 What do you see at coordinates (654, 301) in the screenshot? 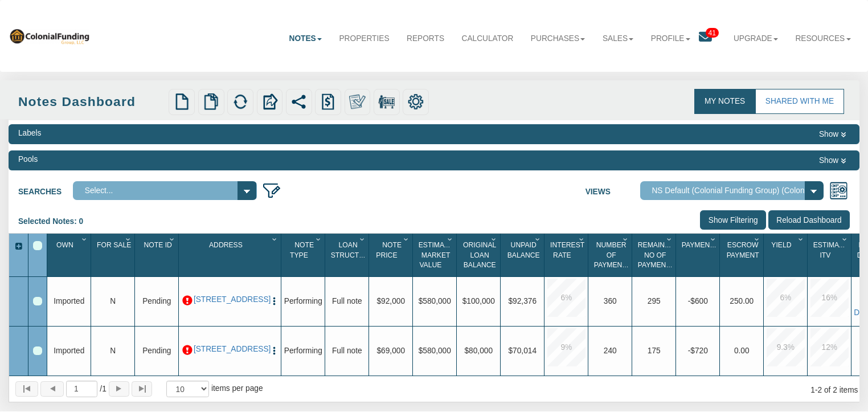
I see `span: 295` at bounding box center [654, 301].